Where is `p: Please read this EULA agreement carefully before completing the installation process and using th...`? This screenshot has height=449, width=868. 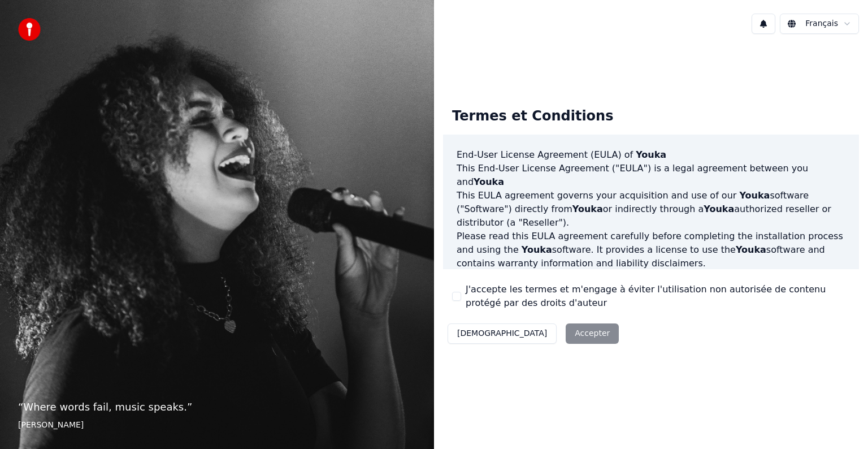
p: Please read this EULA agreement carefully before completing the installation process and using th... is located at coordinates (651, 250).